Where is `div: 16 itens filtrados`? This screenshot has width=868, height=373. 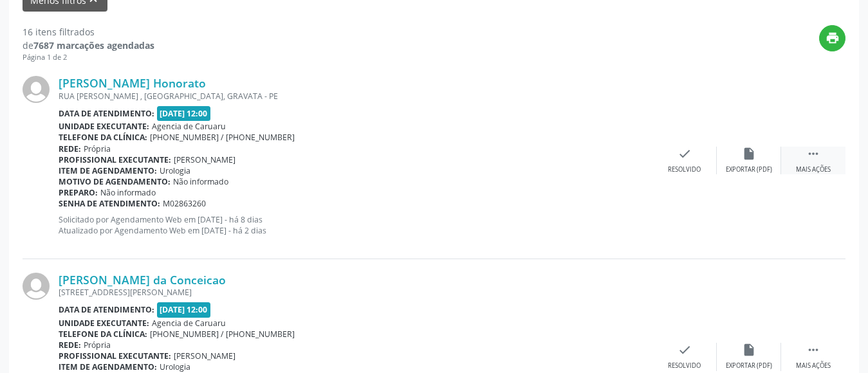 div: 16 itens filtrados is located at coordinates (88, 32).